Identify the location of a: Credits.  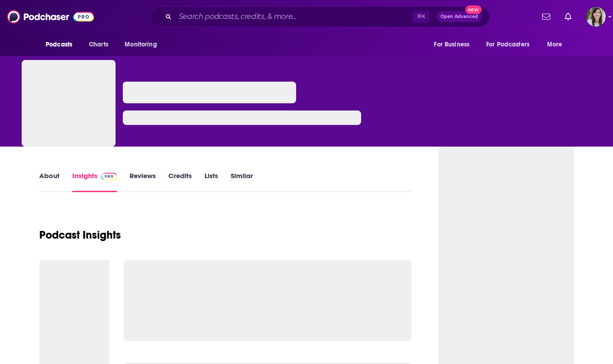
(180, 182).